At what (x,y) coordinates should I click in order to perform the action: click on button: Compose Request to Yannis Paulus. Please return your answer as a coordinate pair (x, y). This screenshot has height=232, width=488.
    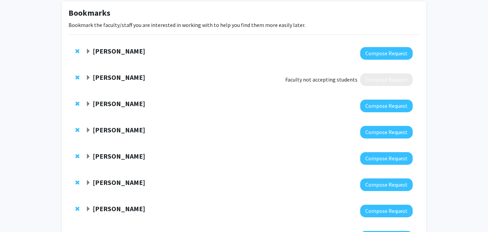
    Looking at the image, I should click on (387, 211).